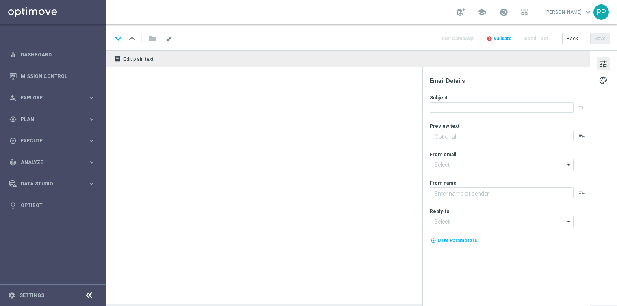 The image size is (617, 306). I want to click on span: mode_edit, so click(169, 39).